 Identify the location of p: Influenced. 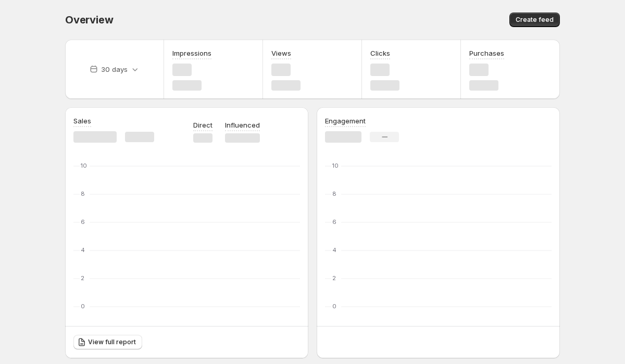
(242, 125).